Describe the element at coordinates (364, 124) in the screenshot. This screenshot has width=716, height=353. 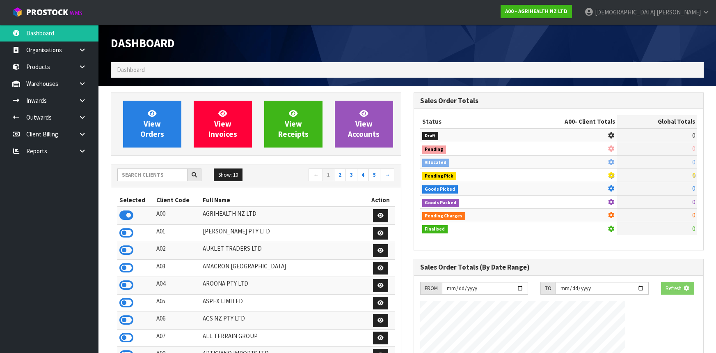
I see `a: ViewAccounts` at that location.